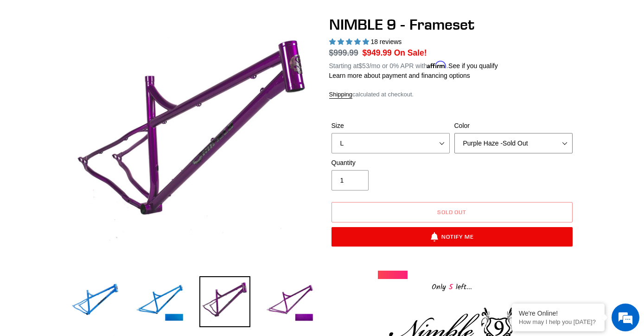  I want to click on button: Notify Me, so click(452, 237).